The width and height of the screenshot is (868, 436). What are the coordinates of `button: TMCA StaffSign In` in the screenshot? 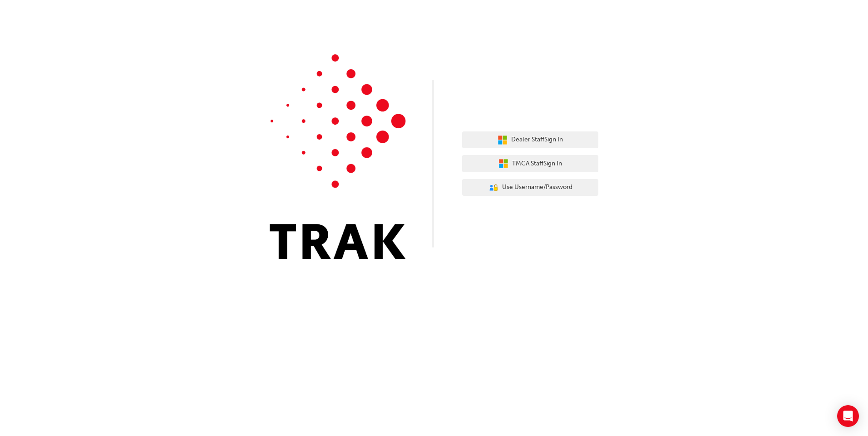 It's located at (530, 163).